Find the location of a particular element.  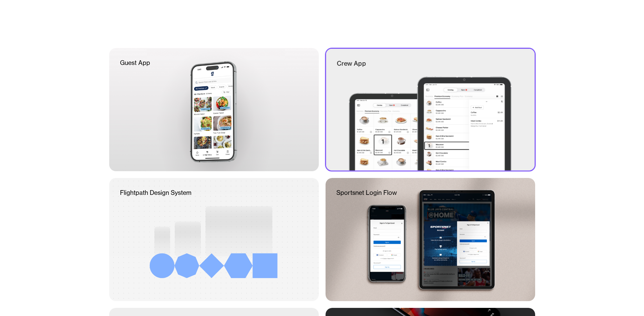

div: Flightpath Design System is located at coordinates (156, 193).